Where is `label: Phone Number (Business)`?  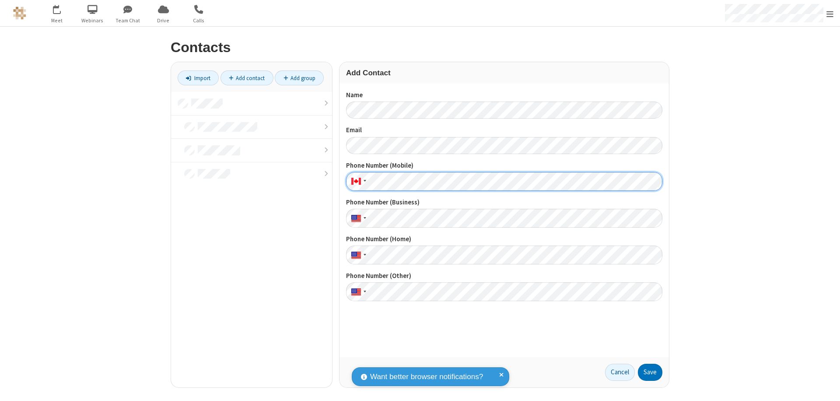
label: Phone Number (Business) is located at coordinates (504, 202).